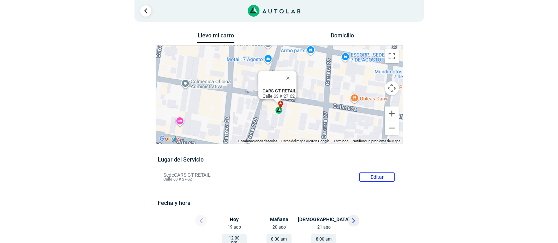 This screenshot has height=243, width=558. I want to click on div: Calle 63 # 27-62, so click(280, 94).